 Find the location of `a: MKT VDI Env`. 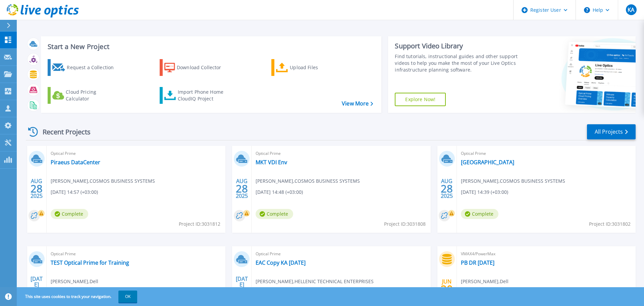

a: MKT VDI Env is located at coordinates (271, 162).